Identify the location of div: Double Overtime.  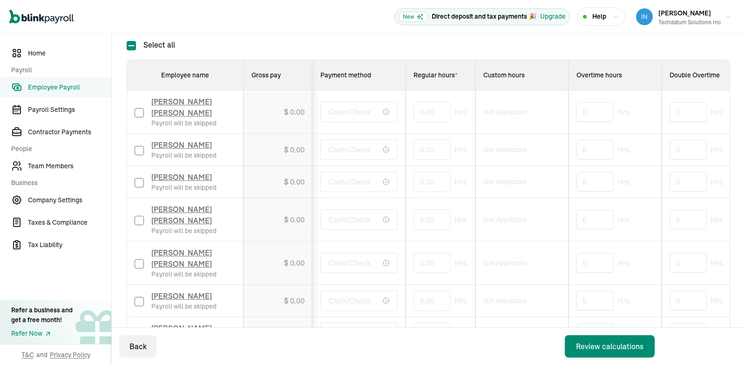
(703, 75).